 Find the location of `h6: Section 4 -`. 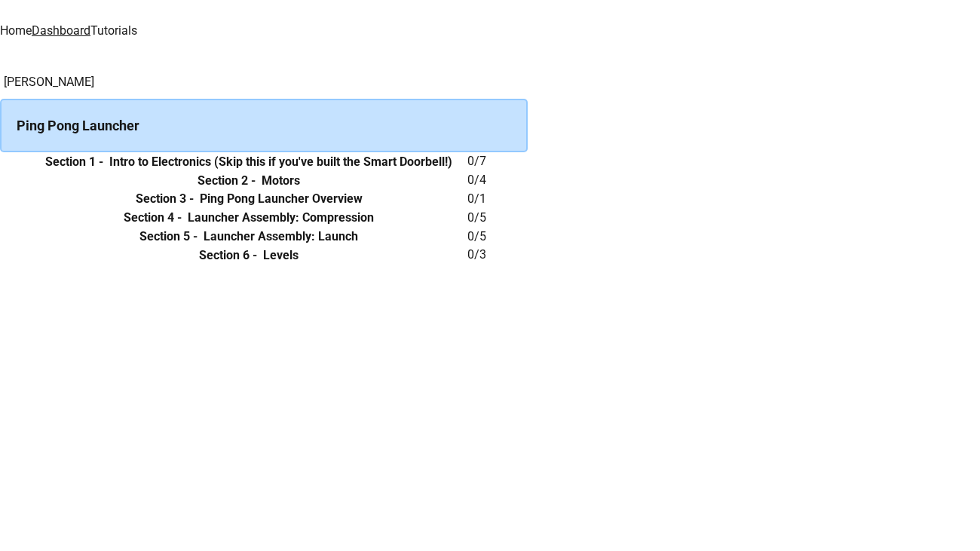

h6: Section 4 - is located at coordinates (152, 218).